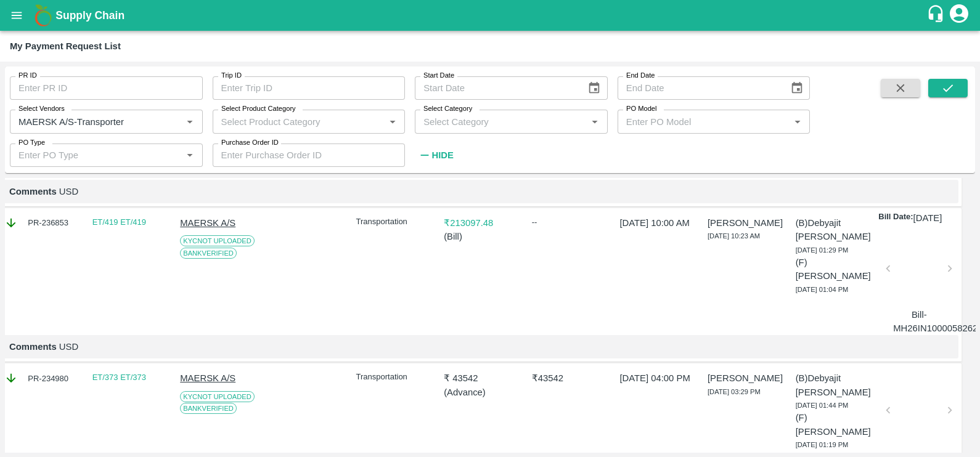 The height and width of the screenshot is (457, 980). Describe the element at coordinates (231, 76) in the screenshot. I see `label: Trip ID` at that location.